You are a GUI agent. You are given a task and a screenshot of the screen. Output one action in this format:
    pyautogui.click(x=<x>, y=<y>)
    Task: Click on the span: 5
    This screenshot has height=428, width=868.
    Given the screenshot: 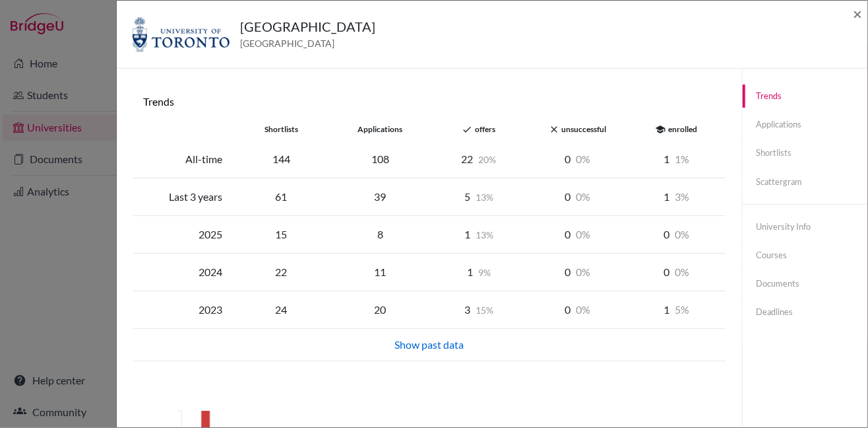 What is the action you would take?
    pyautogui.click(x=683, y=309)
    